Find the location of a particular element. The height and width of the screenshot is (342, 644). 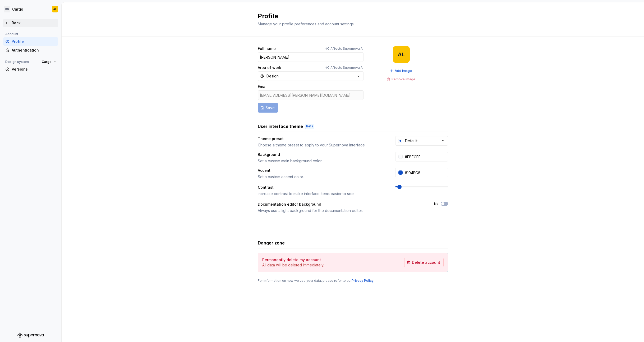

div: Cargo is located at coordinates (18, 9).